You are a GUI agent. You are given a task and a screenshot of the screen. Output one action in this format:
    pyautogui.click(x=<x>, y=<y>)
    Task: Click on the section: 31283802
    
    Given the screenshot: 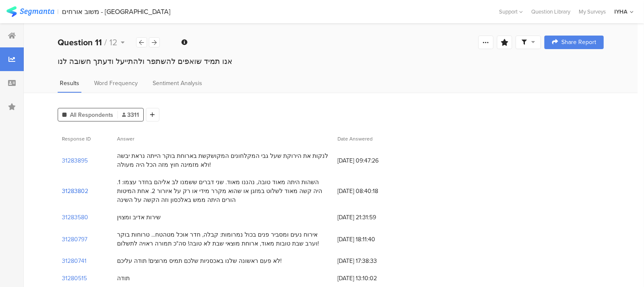 What is the action you would take?
    pyautogui.click(x=75, y=191)
    